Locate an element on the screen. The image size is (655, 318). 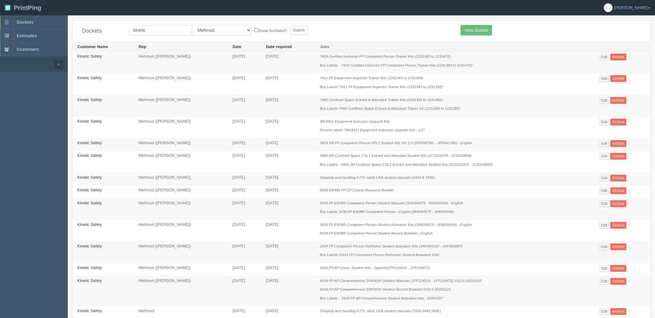
i: Box Labels 3438 FP EM385 Competent Person - English (3FA004575 - 3FA005549) is located at coordinates (387, 211).